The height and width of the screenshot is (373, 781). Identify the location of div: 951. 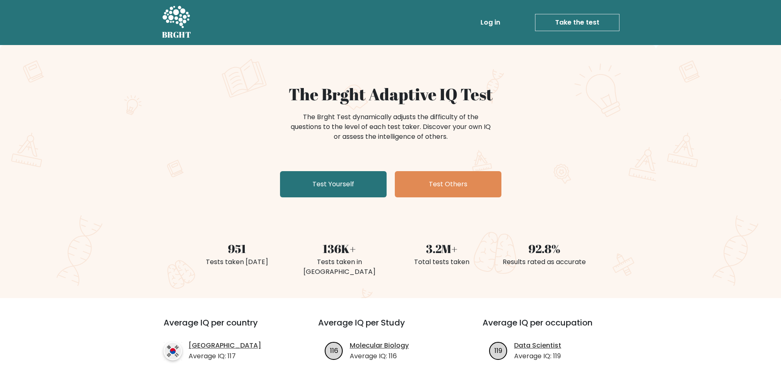
(237, 249).